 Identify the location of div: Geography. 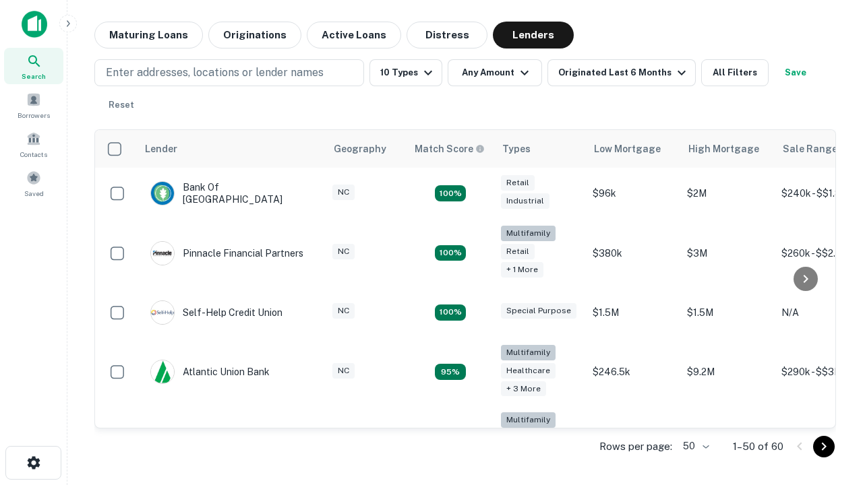
(360, 149).